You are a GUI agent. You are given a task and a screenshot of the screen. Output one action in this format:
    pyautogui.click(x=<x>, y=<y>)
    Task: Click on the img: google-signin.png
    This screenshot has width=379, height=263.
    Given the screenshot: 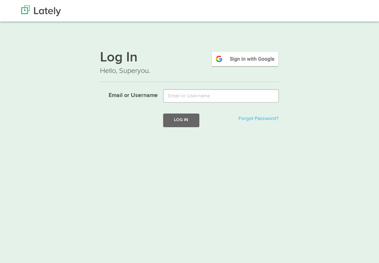 What is the action you would take?
    pyautogui.click(x=245, y=59)
    